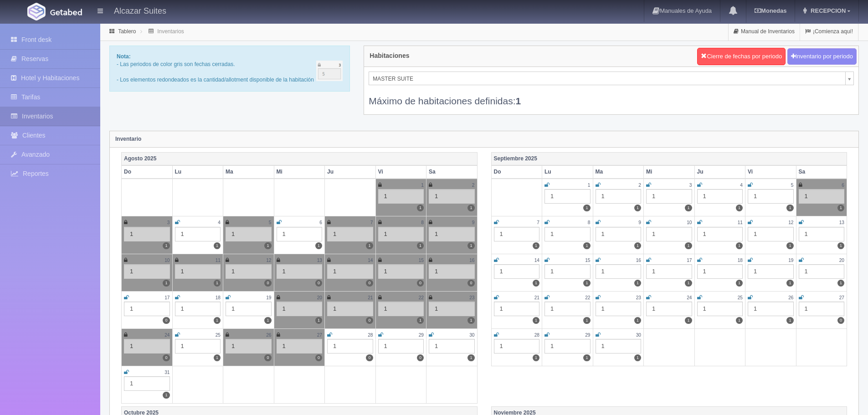  I want to click on a: MASTER SUITE, so click(611, 78).